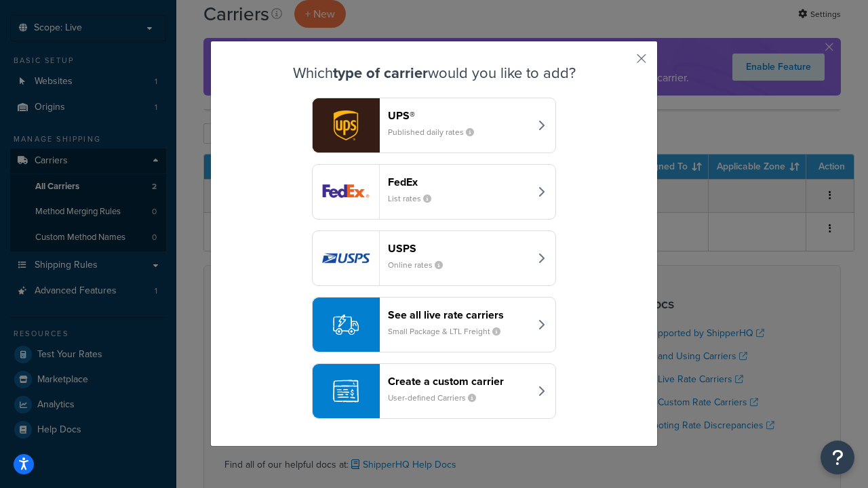  I want to click on small: Small Package & LTL Freight, so click(449, 332).